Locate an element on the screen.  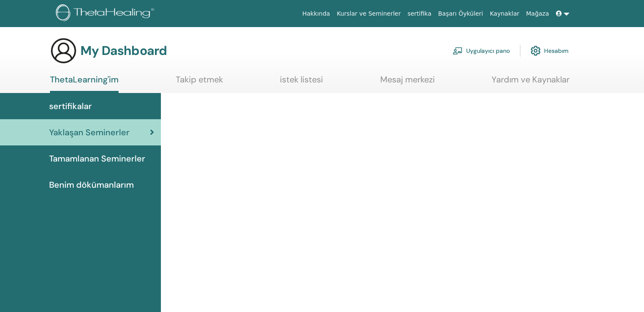
img: generic-user-icon.jpg is located at coordinates (63, 51).